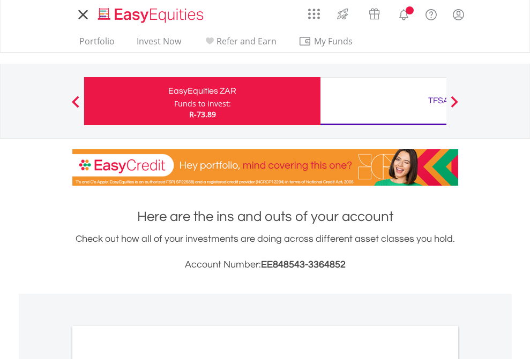 This screenshot has height=359, width=530. I want to click on img: thrive-v2.svg, so click(342, 14).